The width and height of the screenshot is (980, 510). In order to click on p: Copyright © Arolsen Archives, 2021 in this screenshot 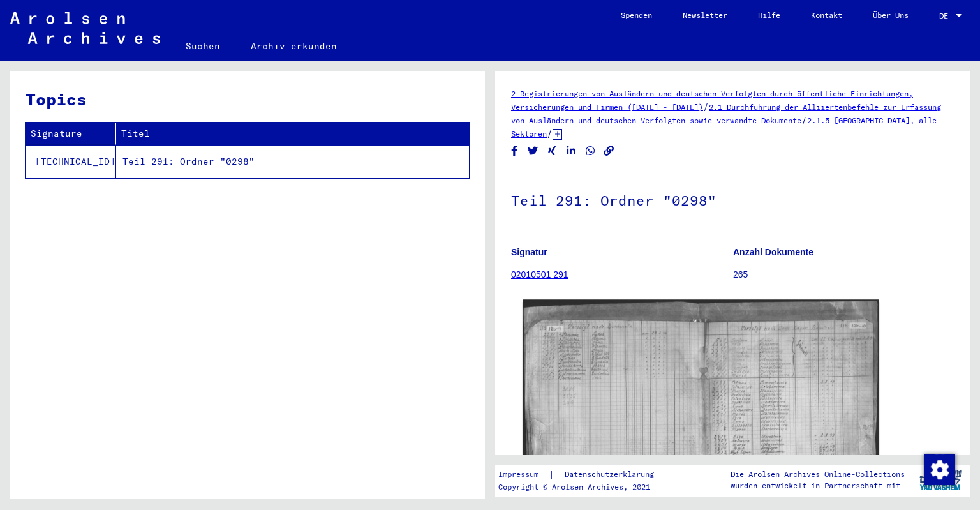, I will do `click(584, 487)`.